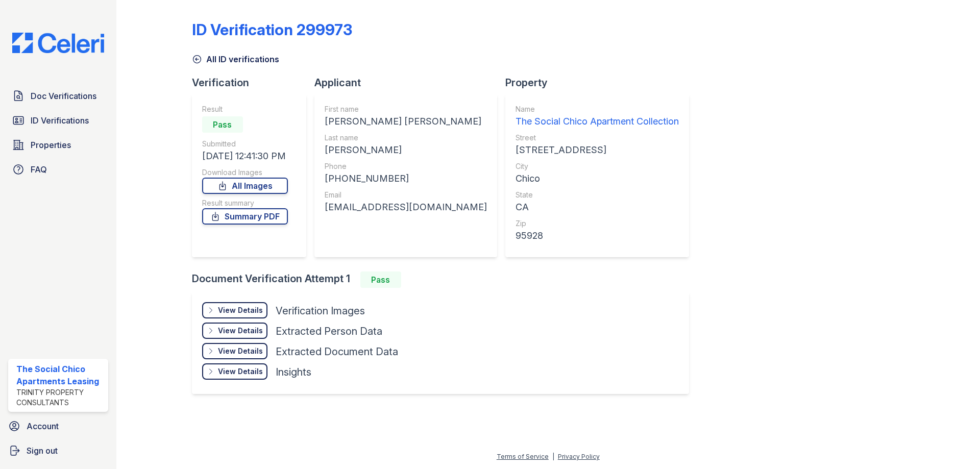 The width and height of the screenshot is (980, 469). Describe the element at coordinates (597, 121) in the screenshot. I see `div: The Social Chico Apartment Collection` at that location.